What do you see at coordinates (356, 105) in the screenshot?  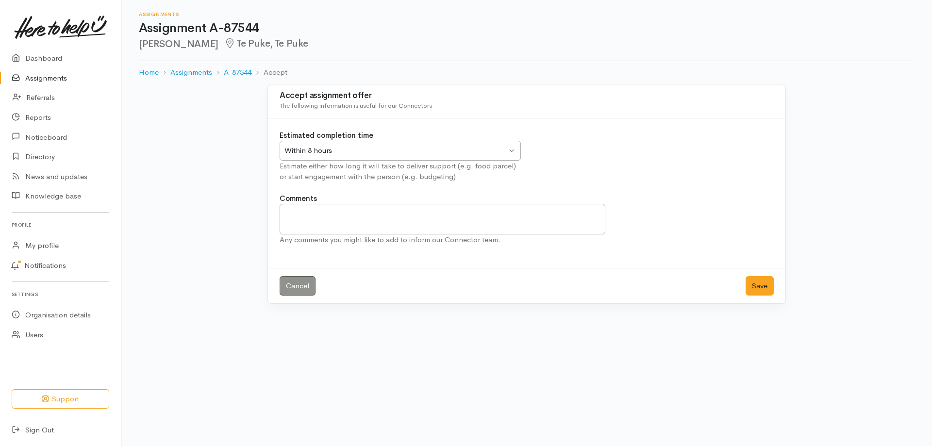 I see `span: The following information is useful for our Connectors` at bounding box center [356, 105].